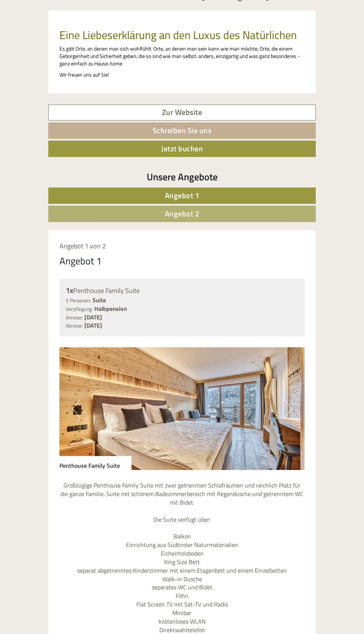  What do you see at coordinates (182, 409) in the screenshot?
I see `img: image` at bounding box center [182, 409].